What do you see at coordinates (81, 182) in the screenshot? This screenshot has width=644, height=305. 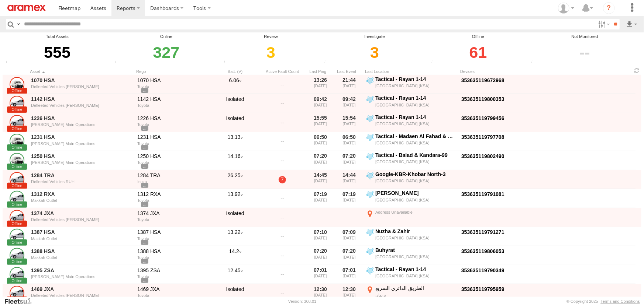 I see `div: Defleeted Vehicles RUH` at bounding box center [81, 182].